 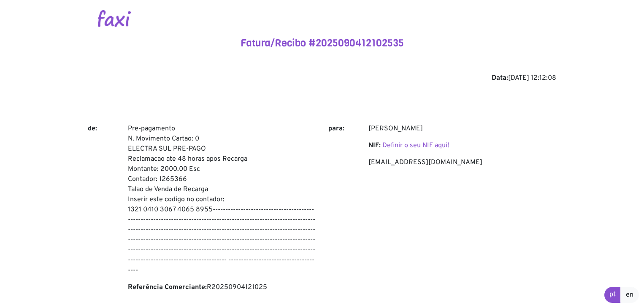 What do you see at coordinates (500, 78) in the screenshot?
I see `b: Data:` at bounding box center [500, 78].